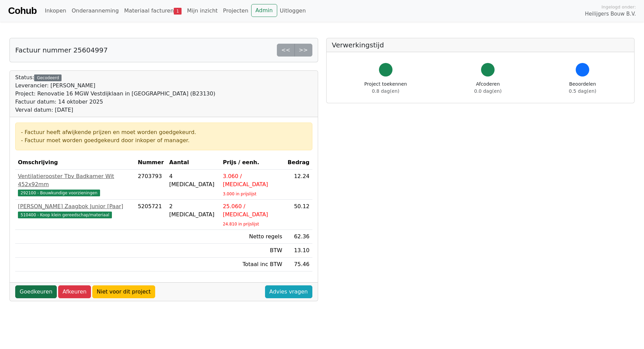 The width and height of the screenshot is (644, 349). What do you see at coordinates (75, 184) in the screenshot?
I see `a: Ventilatierooster Tbv Badkamer Wit 452x92mm292100 - Bouwkundige voorzieningen` at bounding box center [75, 184].